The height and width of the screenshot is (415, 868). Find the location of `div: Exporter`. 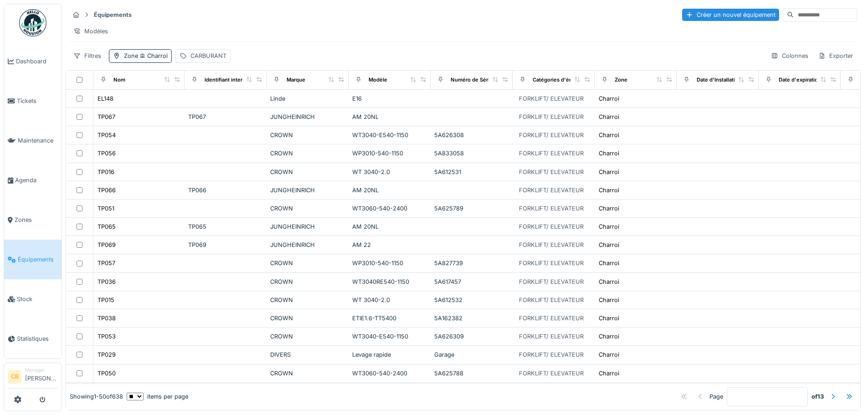

div: Exporter is located at coordinates (836, 56).